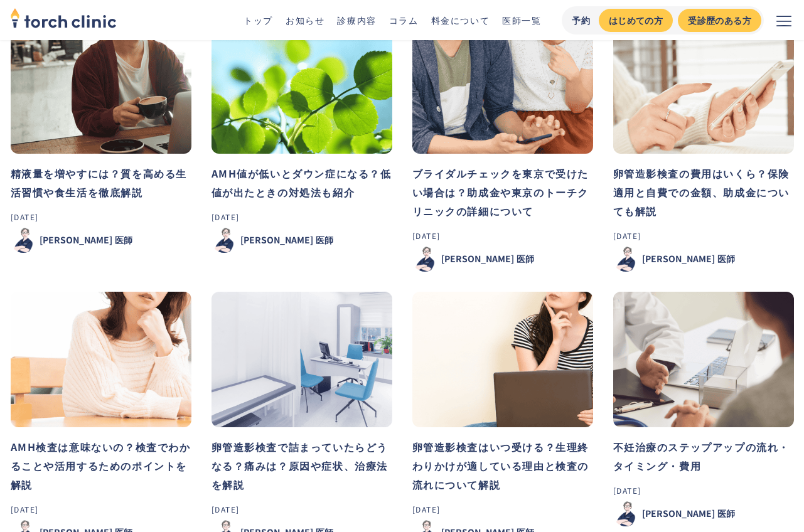  I want to click on a: 受診歴のある方, so click(719, 20).